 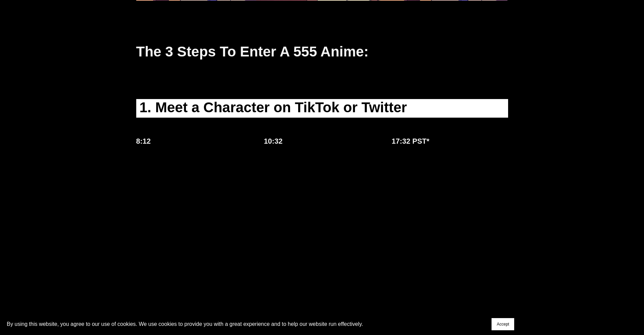 What do you see at coordinates (503, 324) in the screenshot?
I see `span: Accept` at bounding box center [503, 324].